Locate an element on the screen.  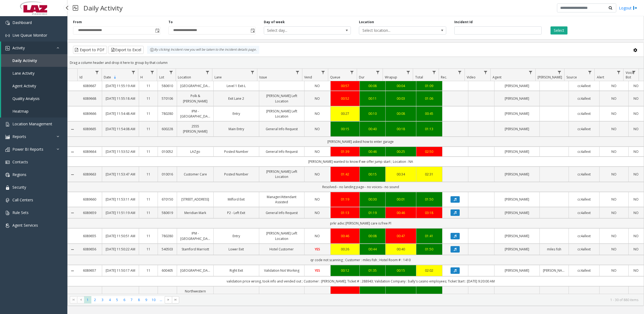
a: 00:45 is located at coordinates (430, 114).